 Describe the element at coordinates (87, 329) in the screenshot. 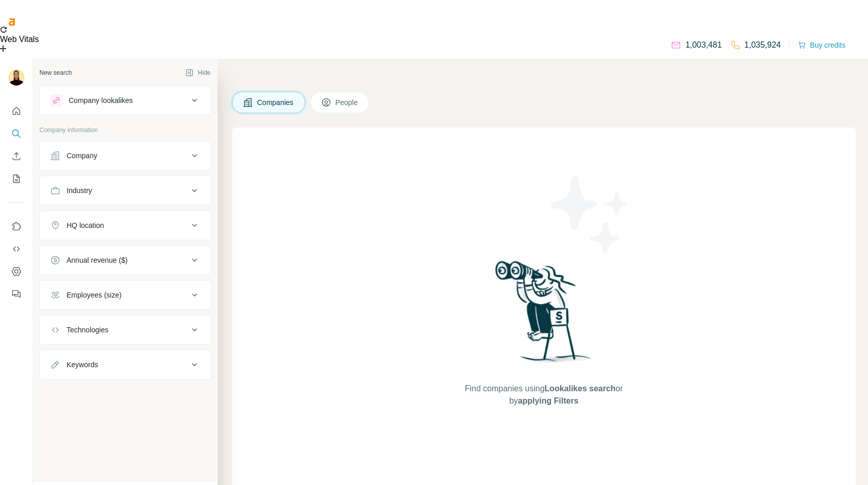

I see `div: Technologies` at that location.